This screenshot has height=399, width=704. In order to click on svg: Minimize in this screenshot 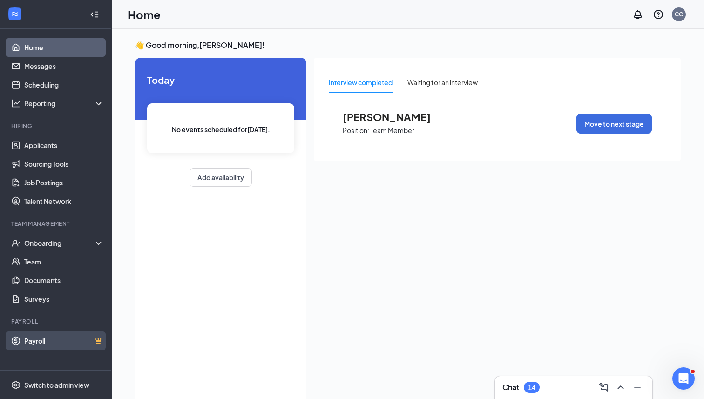, I will do `click(637, 387)`.